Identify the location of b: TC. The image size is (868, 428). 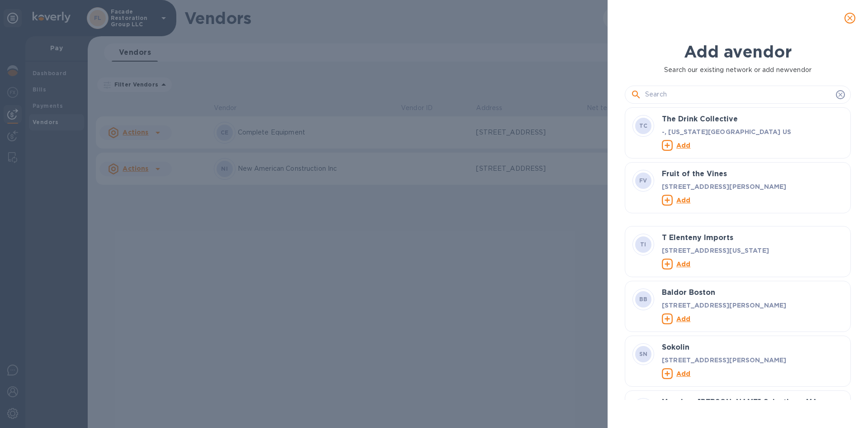
(643, 125).